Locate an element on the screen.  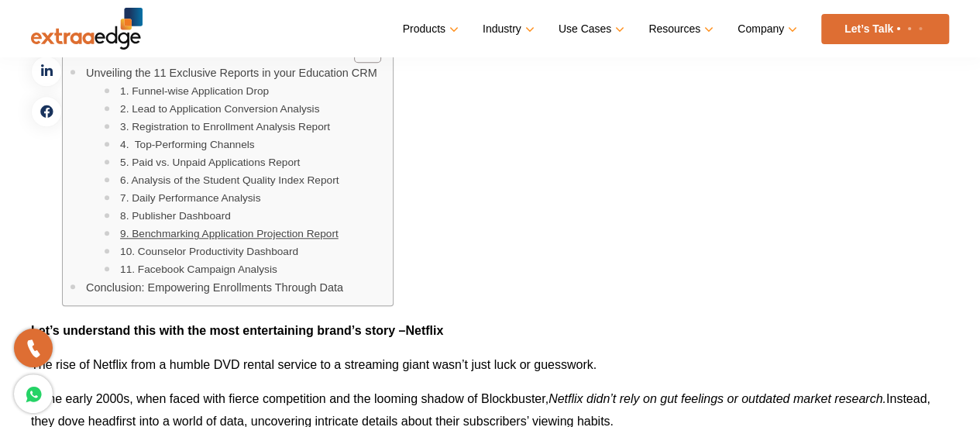
a: 4. Top-Performing Channels is located at coordinates (187, 145).